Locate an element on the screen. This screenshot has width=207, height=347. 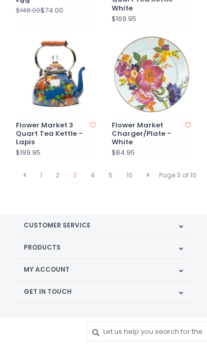
a: Previous page is located at coordinates (25, 175).